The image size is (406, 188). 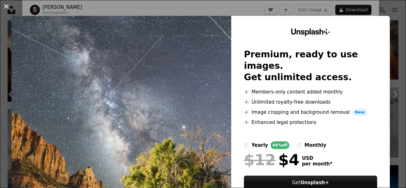 I want to click on li: Enhanced legal protections, so click(x=310, y=122).